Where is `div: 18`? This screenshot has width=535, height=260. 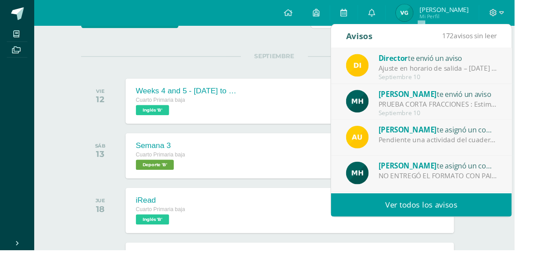 div: 18 is located at coordinates (104, 217).